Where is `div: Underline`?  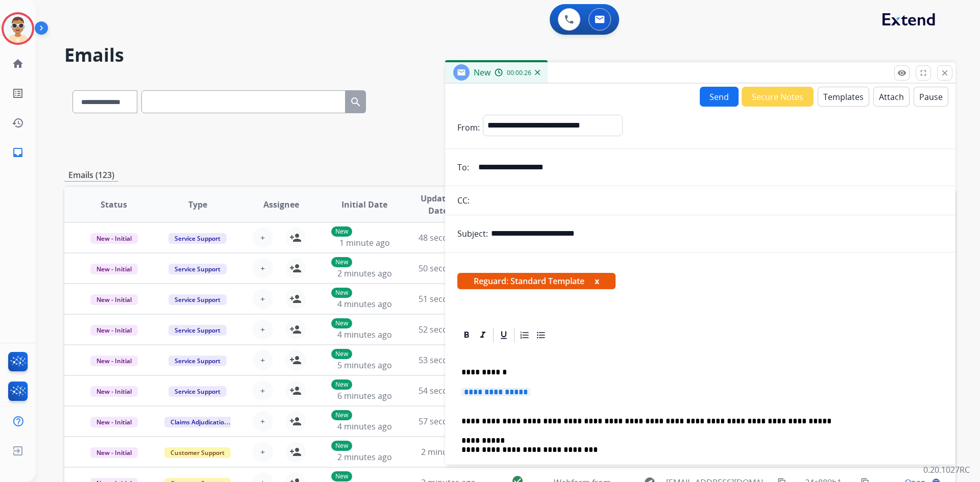
div: Underline is located at coordinates (503, 335).